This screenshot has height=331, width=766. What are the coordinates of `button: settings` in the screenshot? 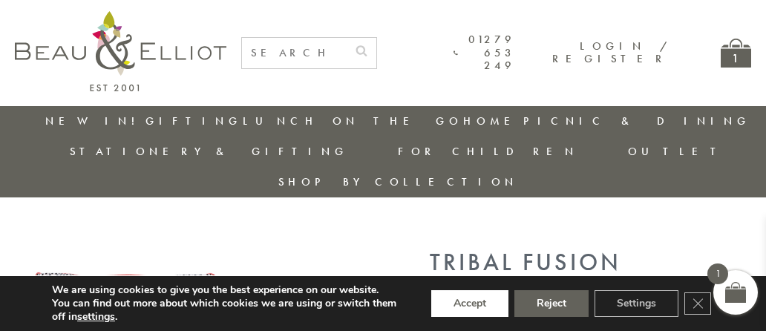 It's located at (96, 317).